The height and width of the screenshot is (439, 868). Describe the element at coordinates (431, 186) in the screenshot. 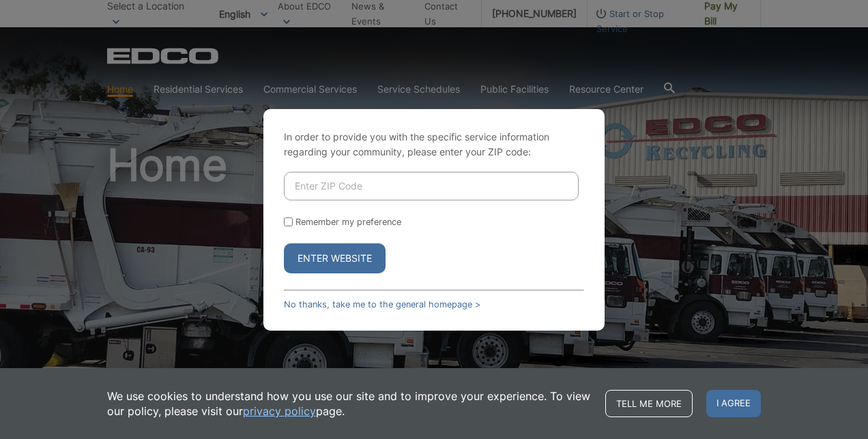

I see `input: Enter ZIP Code` at that location.